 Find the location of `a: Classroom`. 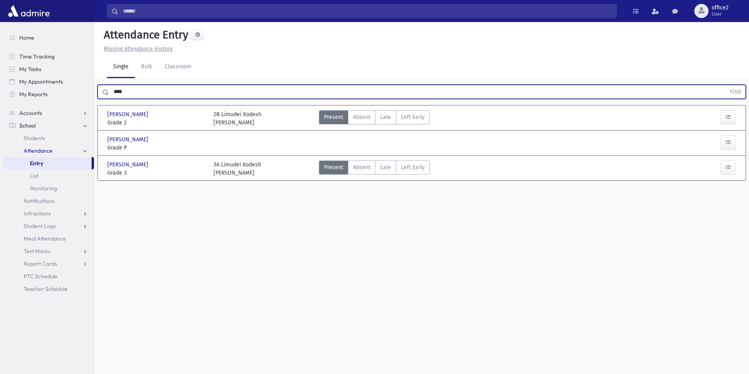

a: Classroom is located at coordinates (178, 67).